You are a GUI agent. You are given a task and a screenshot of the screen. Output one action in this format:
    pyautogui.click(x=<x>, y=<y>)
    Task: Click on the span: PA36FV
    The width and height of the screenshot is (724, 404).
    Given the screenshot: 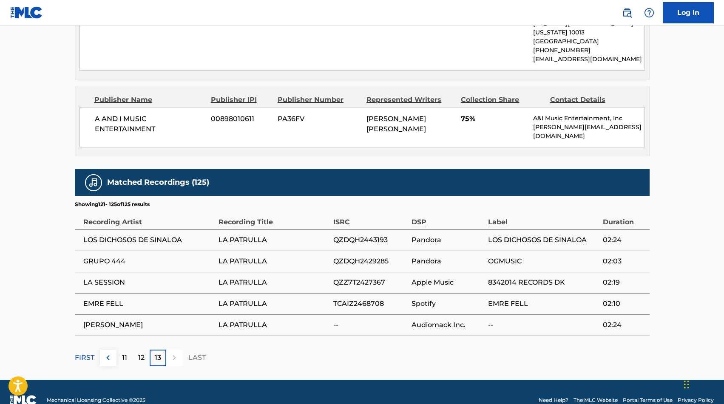 What is the action you would take?
    pyautogui.click(x=319, y=119)
    